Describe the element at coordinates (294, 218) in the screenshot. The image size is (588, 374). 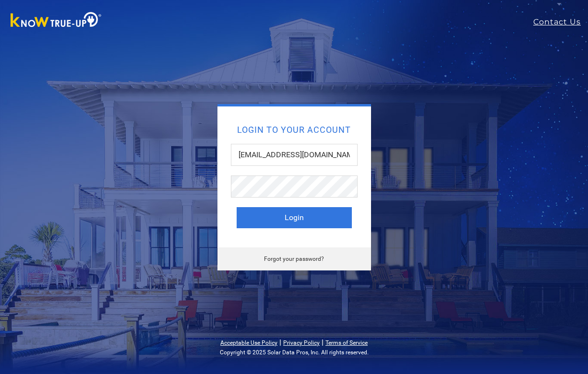
I see `button: Login` at that location.